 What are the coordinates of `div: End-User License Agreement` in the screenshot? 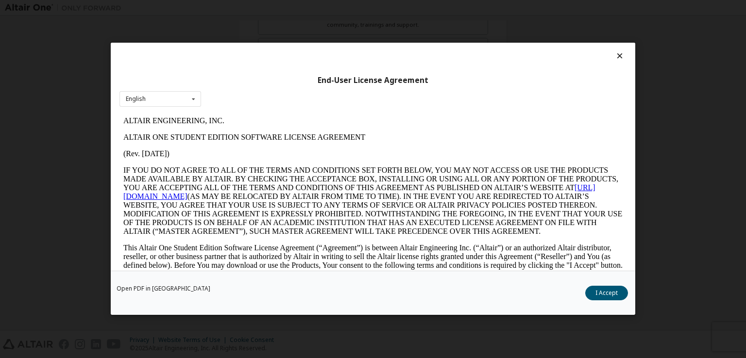 It's located at (373, 81).